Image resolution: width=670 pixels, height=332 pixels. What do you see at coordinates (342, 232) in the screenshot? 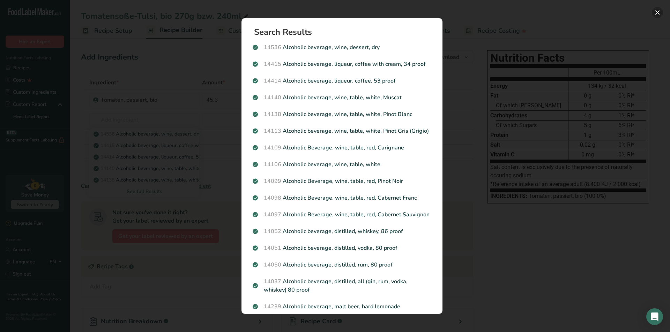
I see `p: Alcoholic beverage, distilled, whiskey, 86 proof` at bounding box center [342, 232].